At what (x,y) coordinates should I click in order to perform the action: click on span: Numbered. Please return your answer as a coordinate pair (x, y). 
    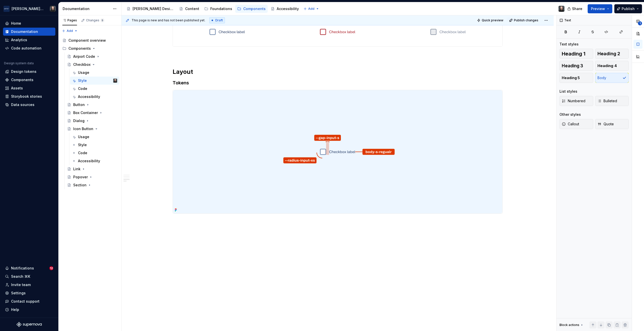
    Looking at the image, I should click on (573, 101).